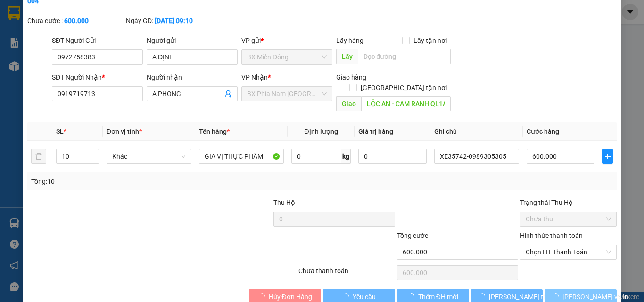  I want to click on span: Cước hàng, so click(543, 131).